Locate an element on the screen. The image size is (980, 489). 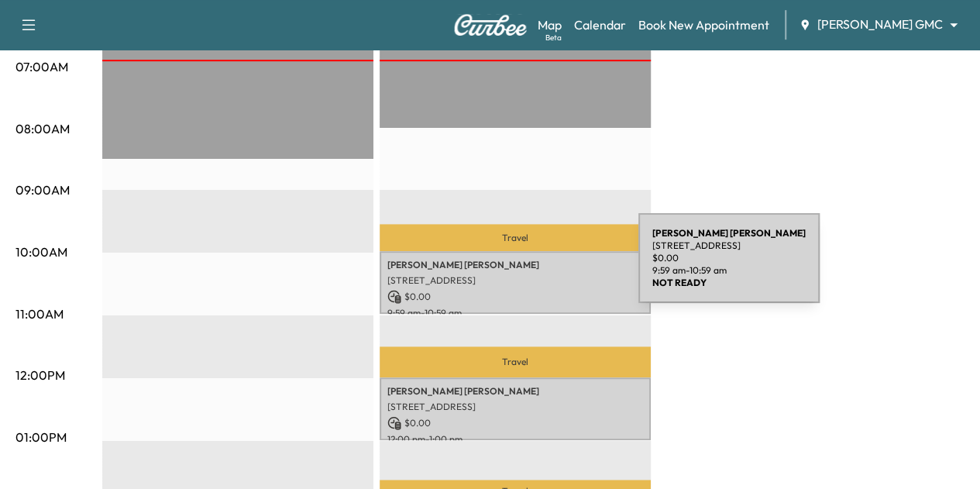
div: Beta is located at coordinates (553, 38).